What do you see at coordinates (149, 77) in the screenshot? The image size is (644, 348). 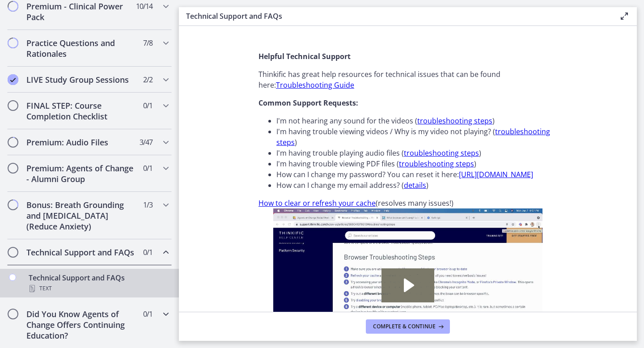 I see `button: Play Video: c2vc7gtgqj4mguj7ic2g.mp4` at bounding box center [149, 77].